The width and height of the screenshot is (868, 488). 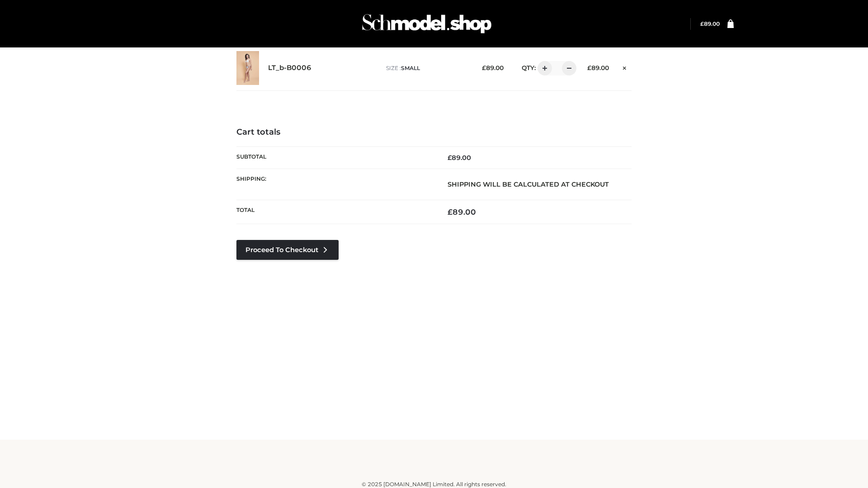 What do you see at coordinates (248, 68) in the screenshot?
I see `img: LT_b-B0006 - SMALL` at bounding box center [248, 68].